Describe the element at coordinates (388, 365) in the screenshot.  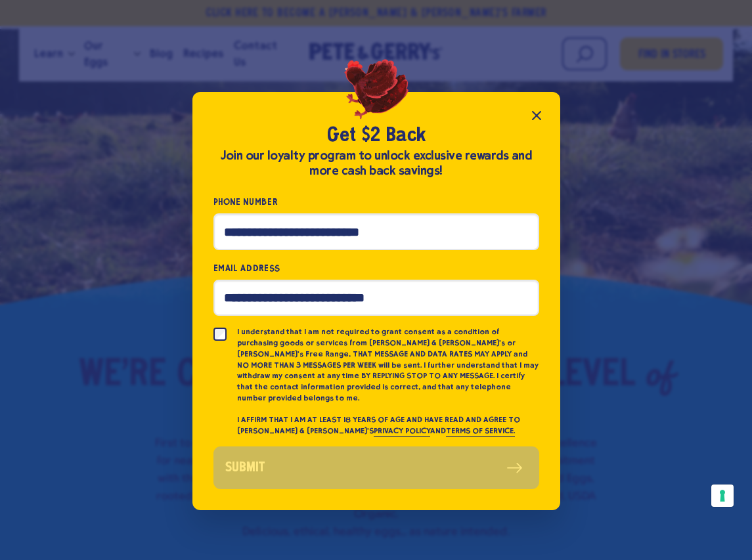
I see `p: I understand that I am not required to grant consent as a condition of purchasing goods or servic...` at that location.